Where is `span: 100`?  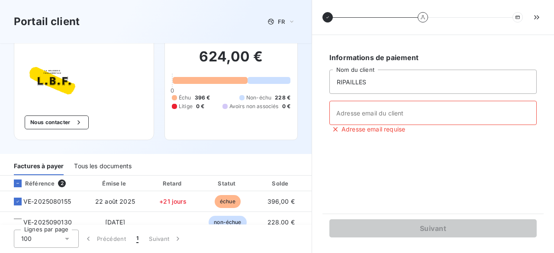
span: 100 is located at coordinates (26, 239).